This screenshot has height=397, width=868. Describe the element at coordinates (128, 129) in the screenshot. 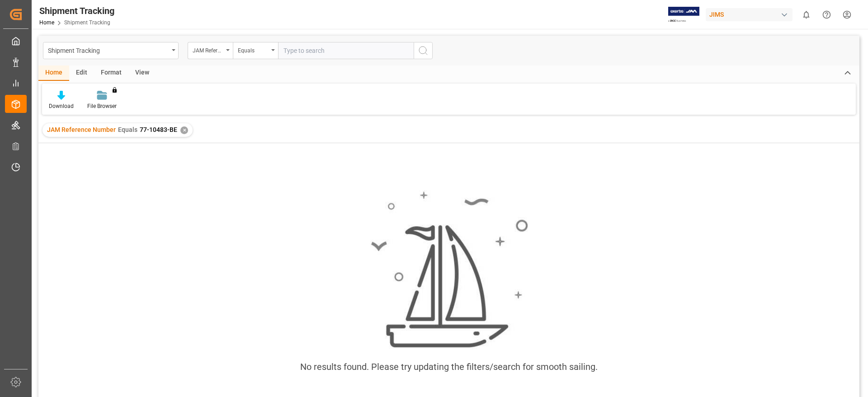

I see `span: Equals` at that location.